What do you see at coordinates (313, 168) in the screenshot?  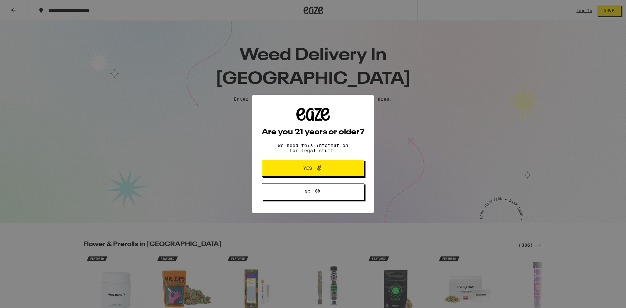 I see `button: Yes` at bounding box center [313, 168].